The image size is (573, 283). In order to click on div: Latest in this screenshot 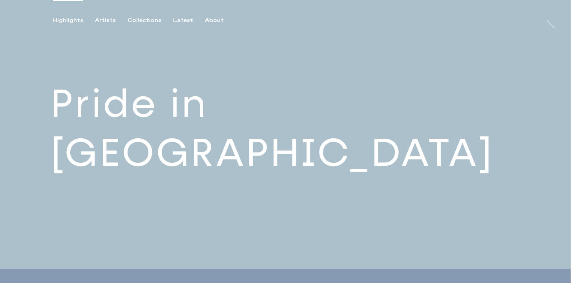, I will do `click(183, 20)`.